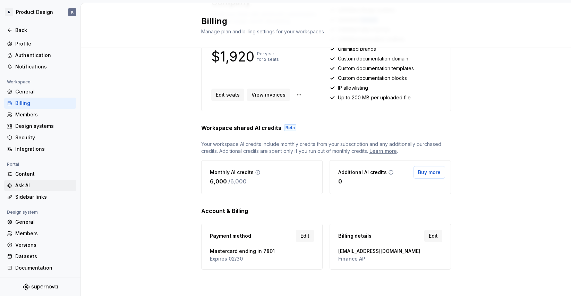 The width and height of the screenshot is (571, 296). What do you see at coordinates (429, 172) in the screenshot?
I see `button: Buy more` at bounding box center [429, 172].